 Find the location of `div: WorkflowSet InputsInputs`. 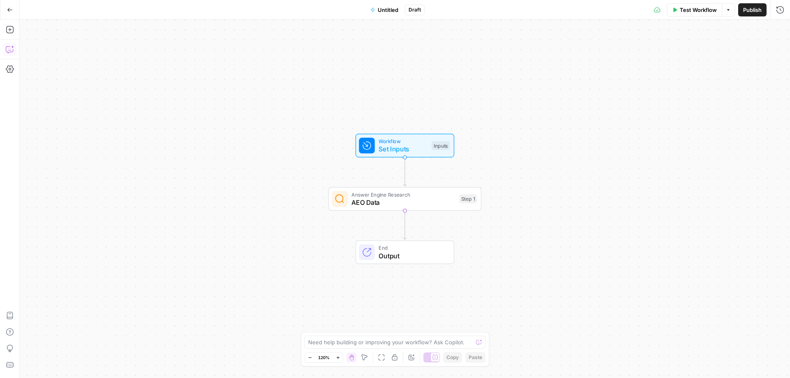

div: WorkflowSet InputsInputs is located at coordinates (405, 146).